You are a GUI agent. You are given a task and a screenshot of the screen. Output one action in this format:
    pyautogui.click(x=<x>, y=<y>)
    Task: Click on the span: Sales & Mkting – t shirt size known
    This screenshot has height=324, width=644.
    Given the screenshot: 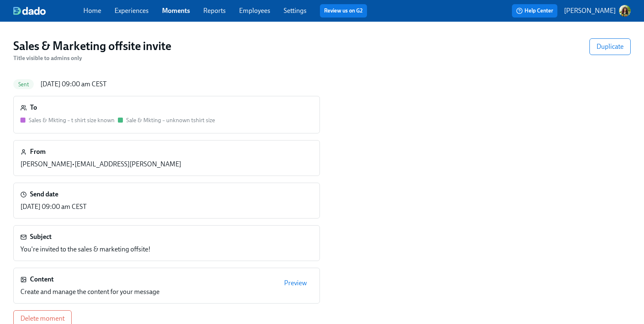 What is the action you would take?
    pyautogui.click(x=72, y=120)
    